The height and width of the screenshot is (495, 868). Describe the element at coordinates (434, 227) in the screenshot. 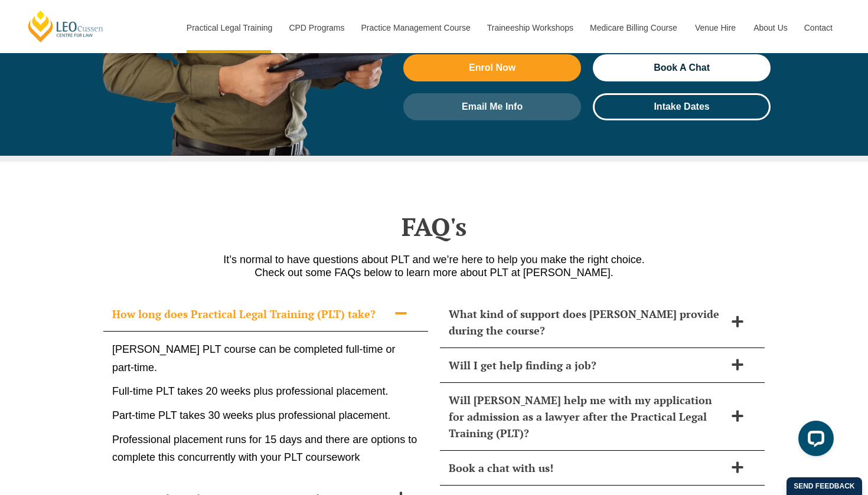

I see `h2: FAQ's` at that location.